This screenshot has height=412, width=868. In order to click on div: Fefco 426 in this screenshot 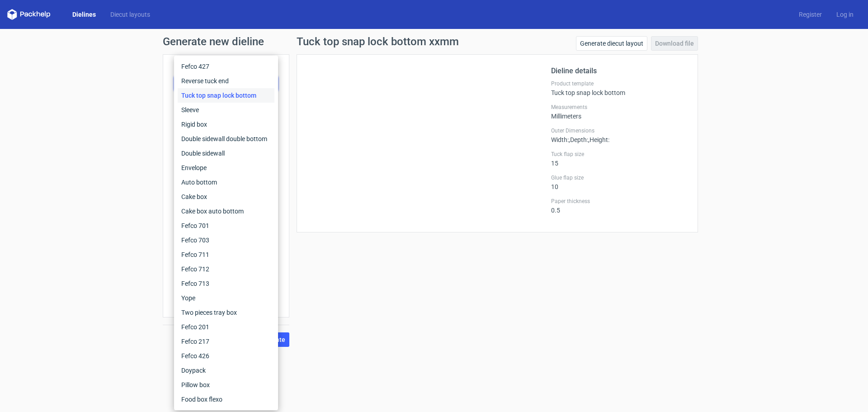, I will do `click(226, 356)`.